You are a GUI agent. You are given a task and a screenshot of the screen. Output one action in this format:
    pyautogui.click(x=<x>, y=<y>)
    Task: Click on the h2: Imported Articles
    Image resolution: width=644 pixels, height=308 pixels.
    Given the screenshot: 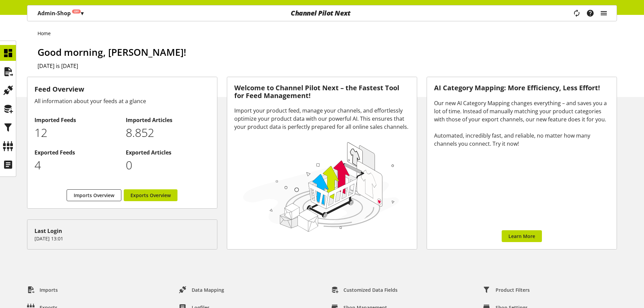 What is the action you would take?
    pyautogui.click(x=168, y=120)
    